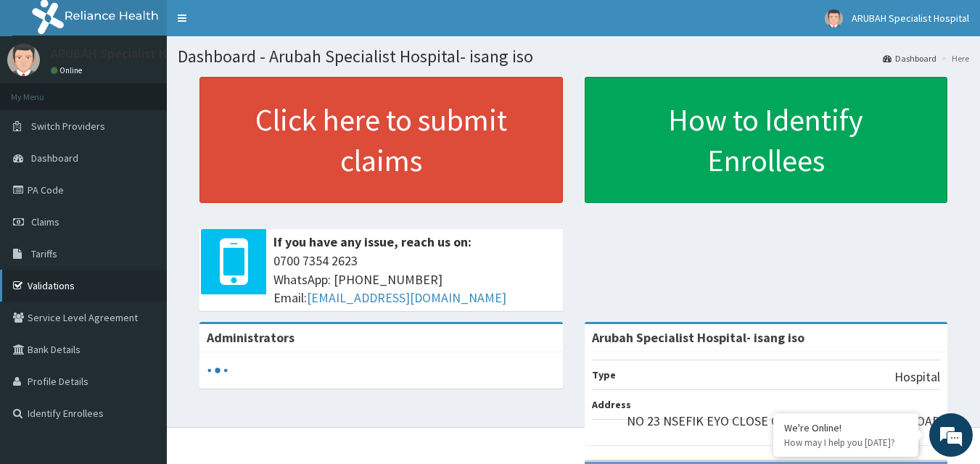 The image size is (980, 464). What do you see at coordinates (765, 140) in the screenshot?
I see `a: How to Identify Enrollees` at bounding box center [765, 140].